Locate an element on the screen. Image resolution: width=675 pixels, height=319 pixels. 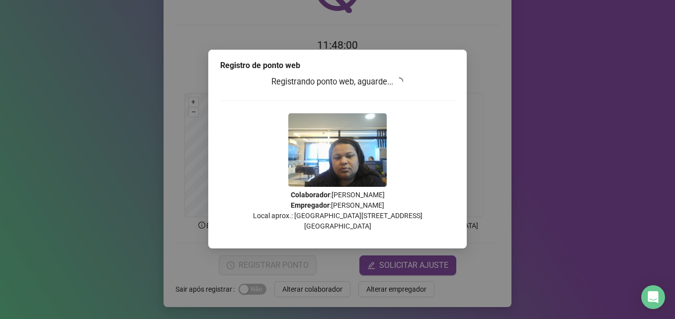
strong: Empregador is located at coordinates (310, 205).